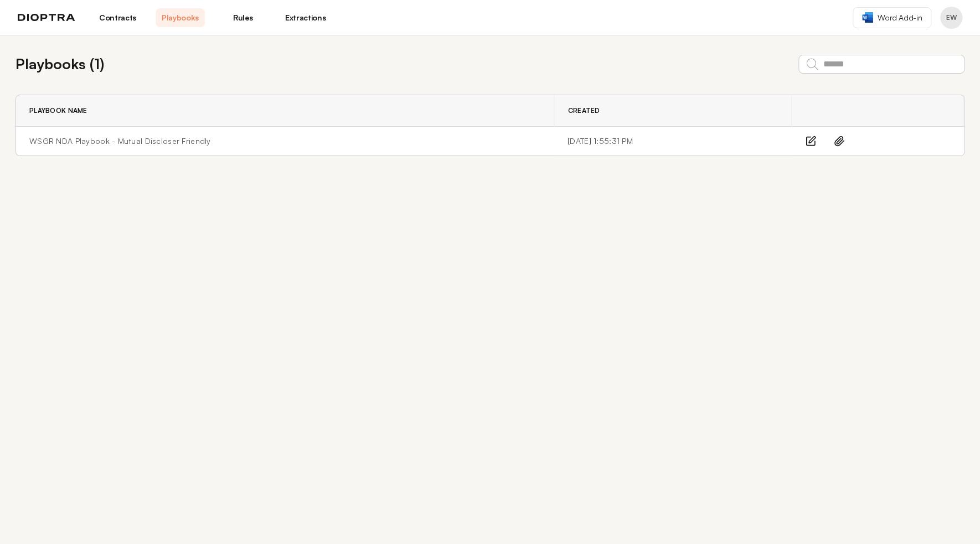  What do you see at coordinates (305, 18) in the screenshot?
I see `a: Extractions` at bounding box center [305, 18].